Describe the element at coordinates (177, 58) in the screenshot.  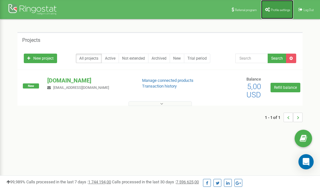
I see `a: New` at that location.